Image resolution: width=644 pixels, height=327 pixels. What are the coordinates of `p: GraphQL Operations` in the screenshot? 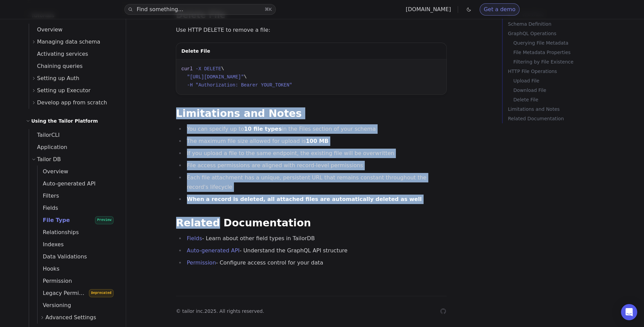 It's located at (566, 34).